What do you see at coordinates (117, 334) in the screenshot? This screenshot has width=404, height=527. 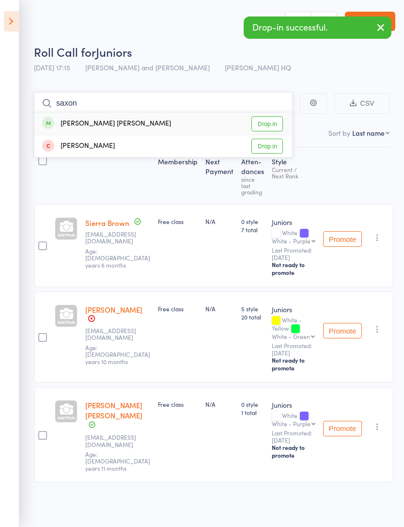 I see `small: Keerthikrupa888@gmail.com` at bounding box center [117, 334].